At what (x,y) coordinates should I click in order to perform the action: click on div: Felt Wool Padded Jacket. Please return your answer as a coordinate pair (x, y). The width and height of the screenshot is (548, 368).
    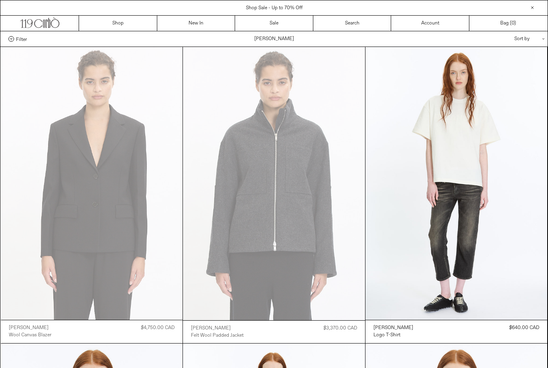
    Looking at the image, I should click on (217, 335).